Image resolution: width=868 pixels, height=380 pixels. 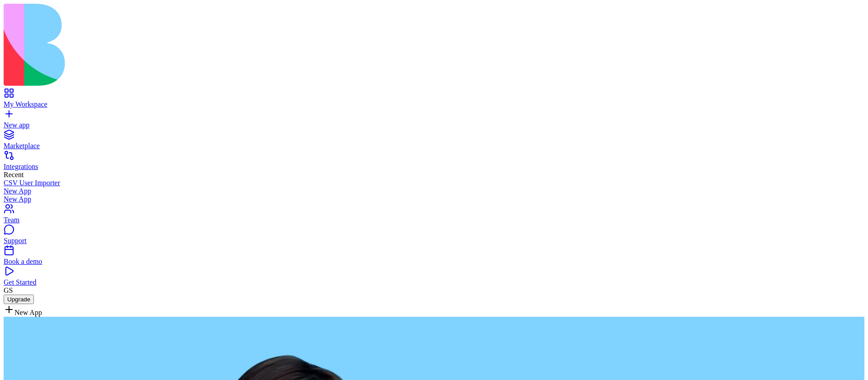 I want to click on div: Marketplace, so click(x=434, y=146).